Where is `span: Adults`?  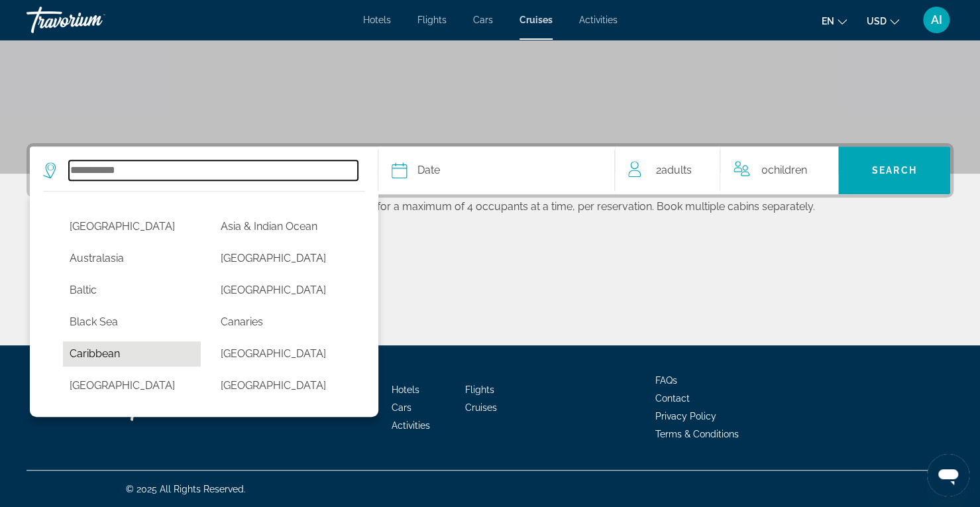 span: Adults is located at coordinates (677, 170).